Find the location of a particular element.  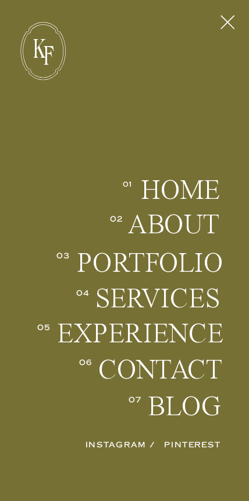

h1: MODERN is located at coordinates (120, 127).